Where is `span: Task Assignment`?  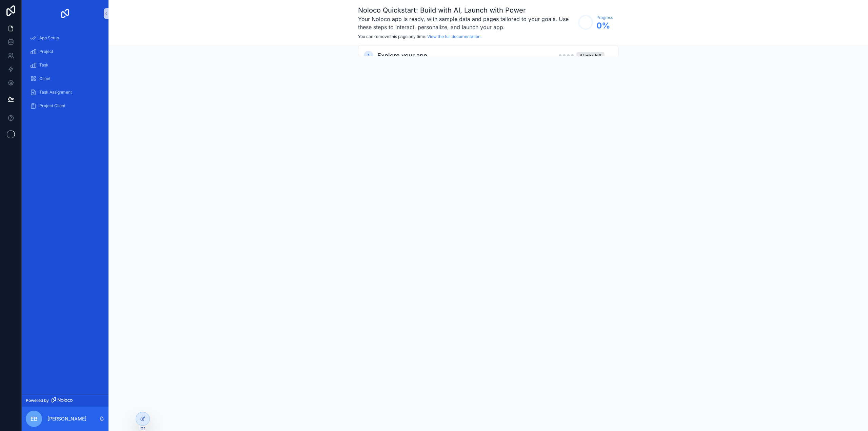 span: Task Assignment is located at coordinates (55, 92).